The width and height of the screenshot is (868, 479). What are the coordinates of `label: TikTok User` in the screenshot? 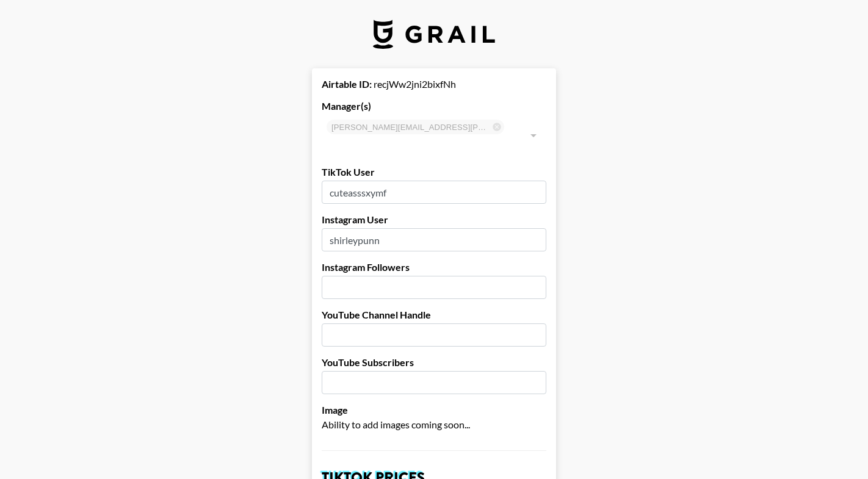 It's located at (434, 172).